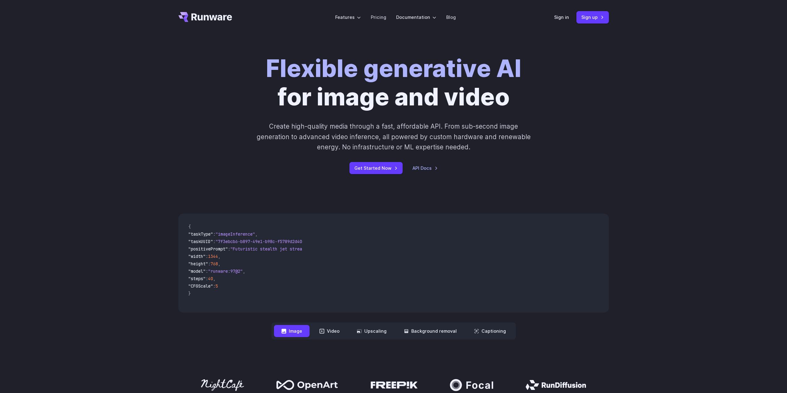  I want to click on span: "width", so click(197, 257).